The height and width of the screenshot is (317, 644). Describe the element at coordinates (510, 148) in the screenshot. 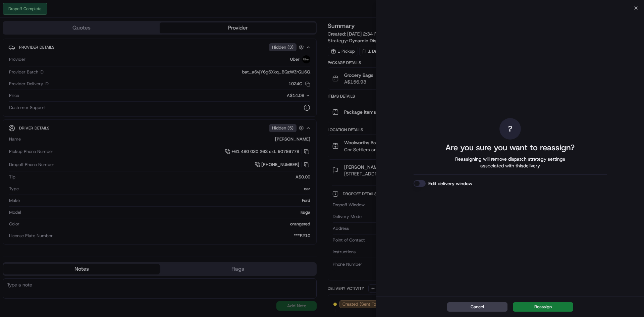

I see `h2: Are you sure you want to reassign?` at that location.